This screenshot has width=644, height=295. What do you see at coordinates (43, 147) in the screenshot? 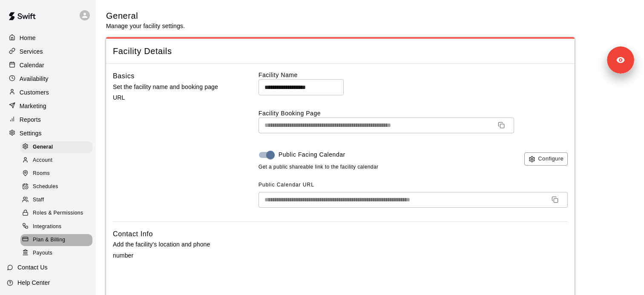
I see `span: General` at bounding box center [43, 147].